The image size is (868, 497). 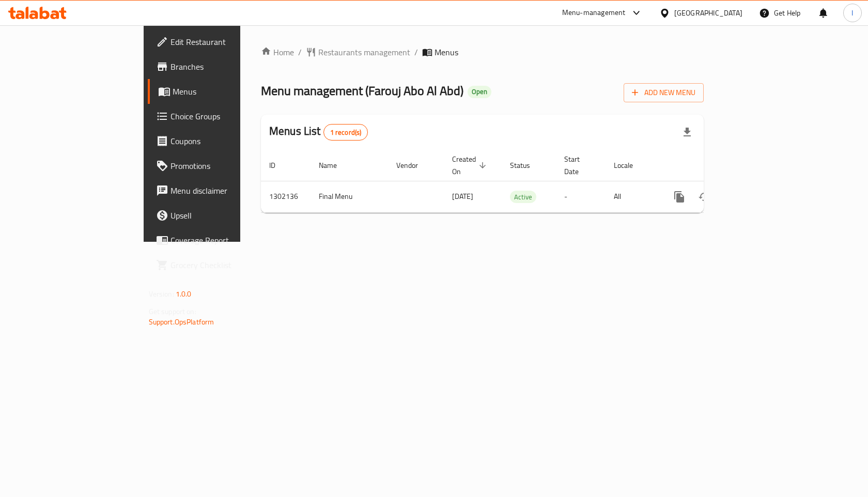 What do you see at coordinates (218, 42) in the screenshot?
I see `a: Edit Restaurant` at bounding box center [218, 42].